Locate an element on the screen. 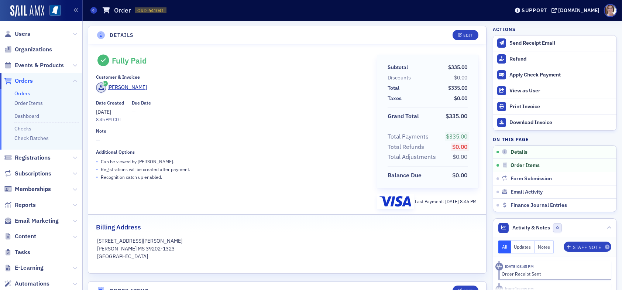  div: View as User is located at coordinates (561, 91).